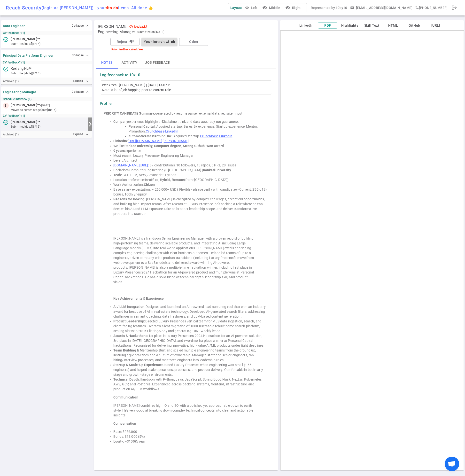 Image resolution: width=465 pixels, height=476 pixels. What do you see at coordinates (129, 321) in the screenshot?
I see `strong: Product Leadership:` at bounding box center [129, 321].